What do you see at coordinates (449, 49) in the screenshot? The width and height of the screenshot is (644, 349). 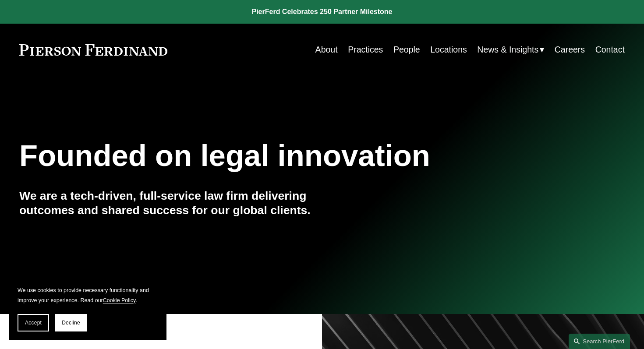 I see `a: Locations` at bounding box center [449, 49].